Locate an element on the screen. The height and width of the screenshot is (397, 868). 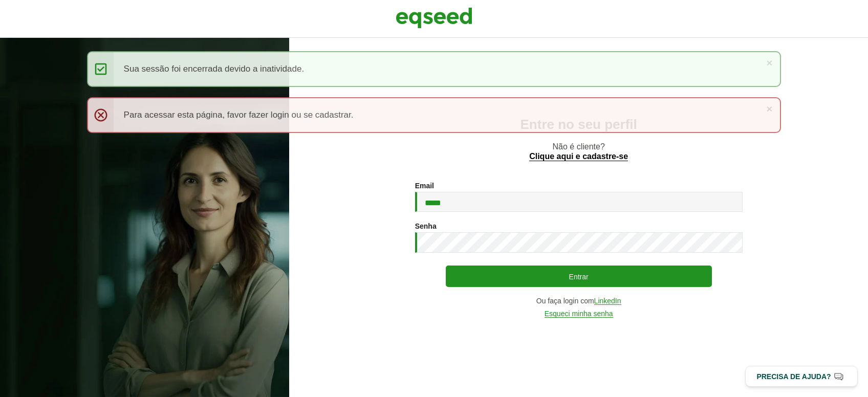
label: Email is located at coordinates (425, 186).